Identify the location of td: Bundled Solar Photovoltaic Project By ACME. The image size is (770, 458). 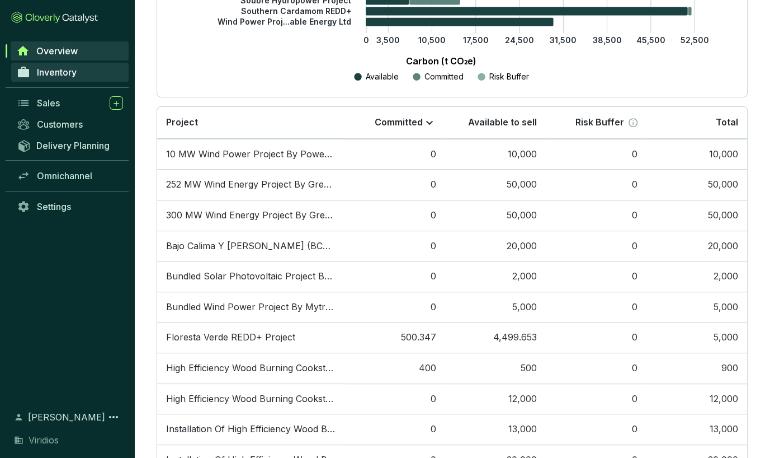
(251, 276).